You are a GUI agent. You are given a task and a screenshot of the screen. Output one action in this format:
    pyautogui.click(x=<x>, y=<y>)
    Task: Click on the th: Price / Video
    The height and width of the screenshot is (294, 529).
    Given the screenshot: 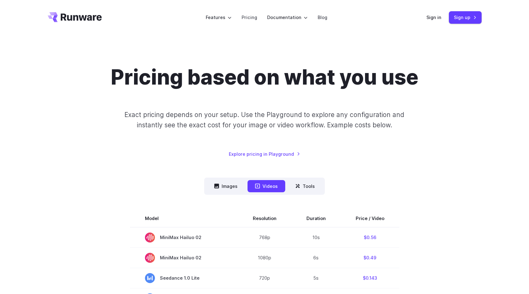 What is the action you would take?
    pyautogui.click(x=370, y=218)
    